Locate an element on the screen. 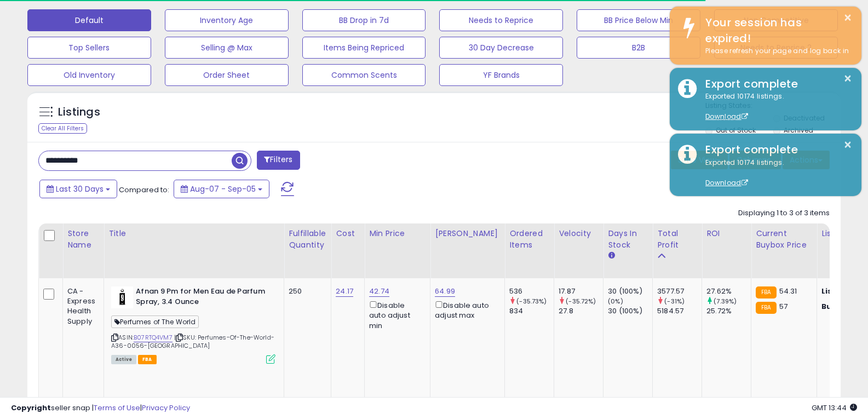 The image size is (868, 419). div: Days In Stock is located at coordinates (628, 239).